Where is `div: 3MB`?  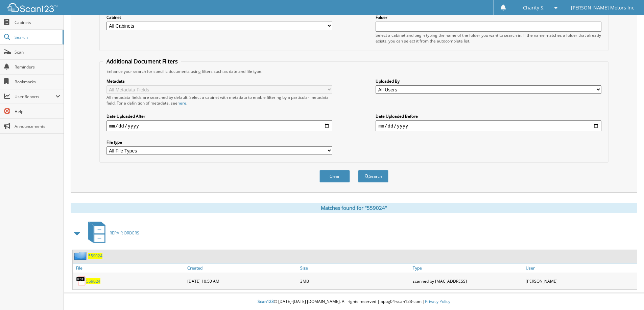
div: 3MB is located at coordinates (355, 281).